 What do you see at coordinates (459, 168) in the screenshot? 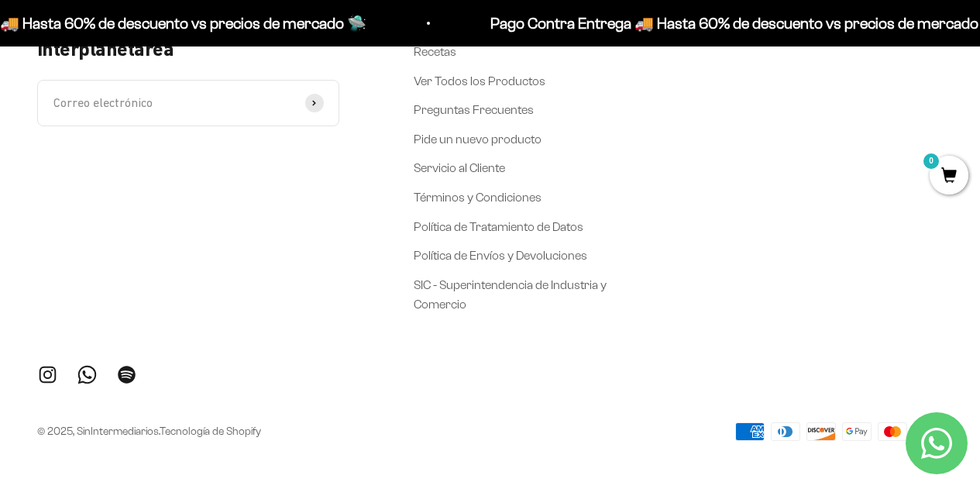
I see `a: Servicio al Cliente` at bounding box center [459, 168].